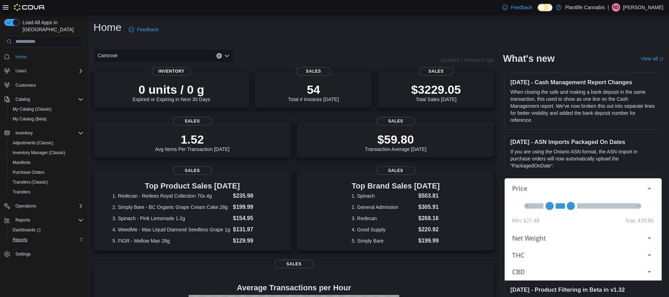 The height and width of the screenshot is (297, 669). Describe the element at coordinates (429, 207) in the screenshot. I see `dd: $305.91` at that location.